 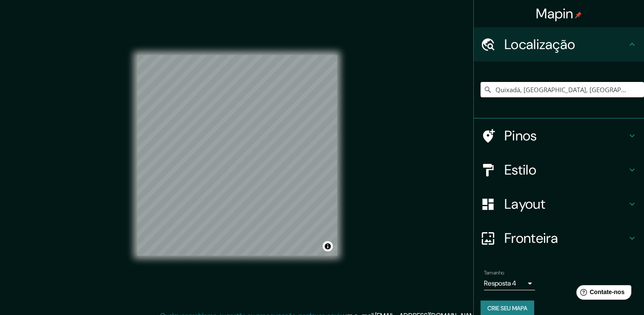 What do you see at coordinates (559, 238) in the screenshot?
I see `div: Fronteira` at bounding box center [559, 238].